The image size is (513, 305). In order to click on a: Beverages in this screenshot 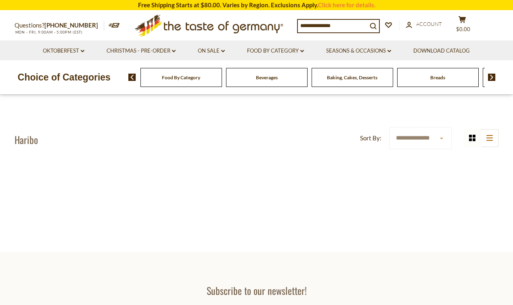, I will do `click(267, 77)`.